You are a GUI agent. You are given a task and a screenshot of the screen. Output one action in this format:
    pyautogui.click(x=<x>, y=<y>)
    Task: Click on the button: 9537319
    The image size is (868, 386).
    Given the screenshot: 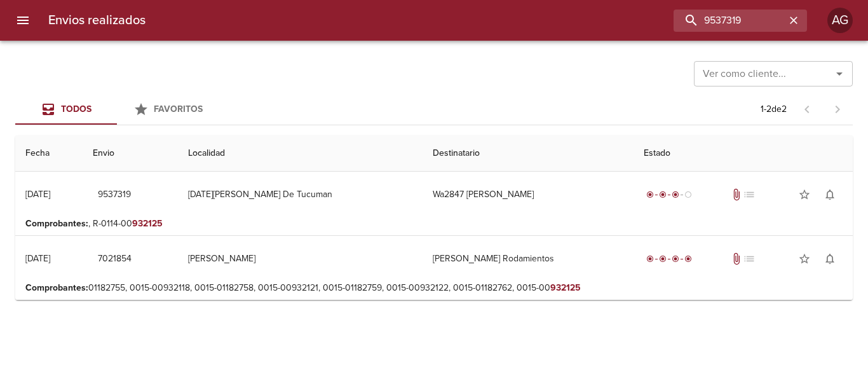 What is the action you would take?
    pyautogui.click(x=115, y=194)
    